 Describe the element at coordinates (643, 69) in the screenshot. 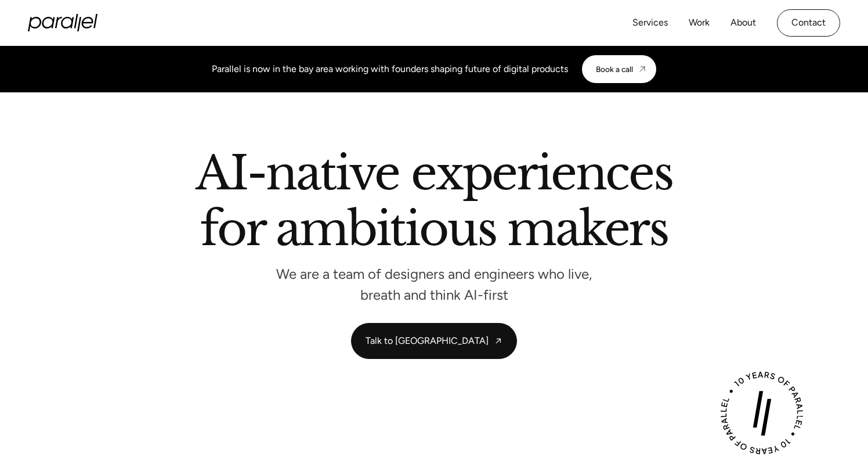

I see `img: CTA arrow image` at that location.